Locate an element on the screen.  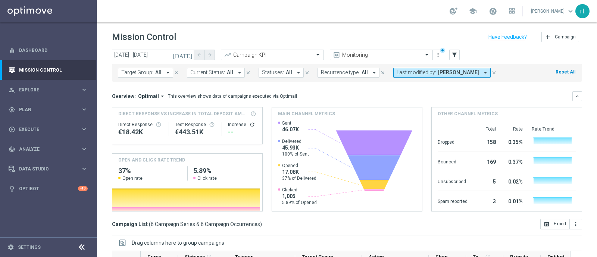
i: preview is located at coordinates (336, 55).